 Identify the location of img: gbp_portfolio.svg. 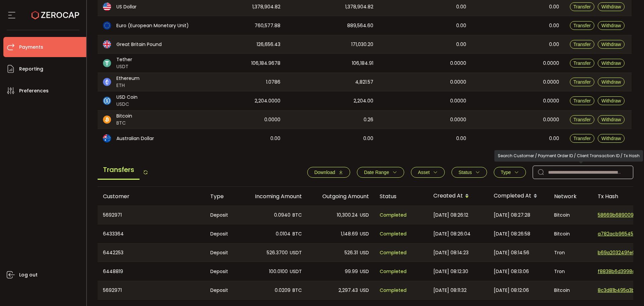
(107, 44).